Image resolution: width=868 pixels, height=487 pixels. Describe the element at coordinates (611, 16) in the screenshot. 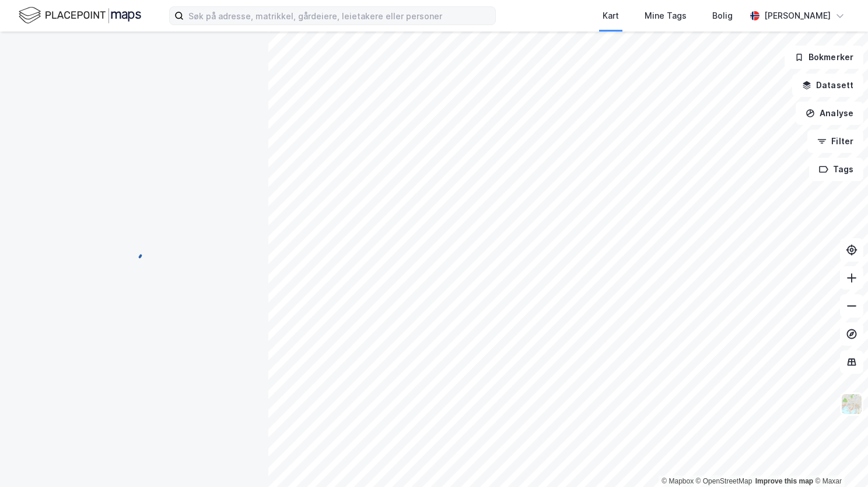

I see `div: Kart` at that location.